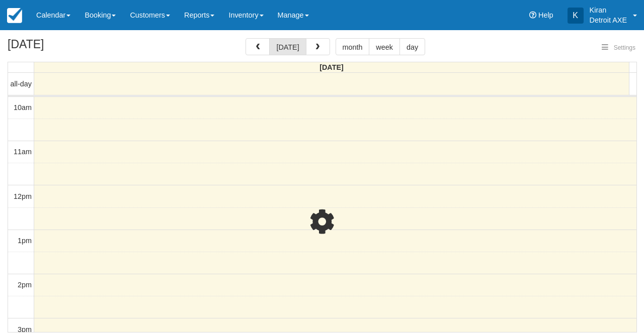  What do you see at coordinates (533, 15) in the screenshot?
I see `i: Help` at bounding box center [533, 15].